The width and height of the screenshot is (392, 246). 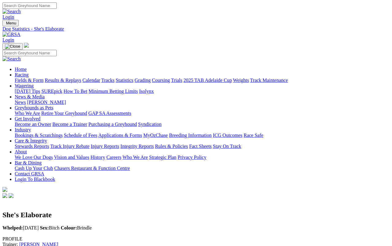 I want to click on a: Become an Owner, so click(x=33, y=124).